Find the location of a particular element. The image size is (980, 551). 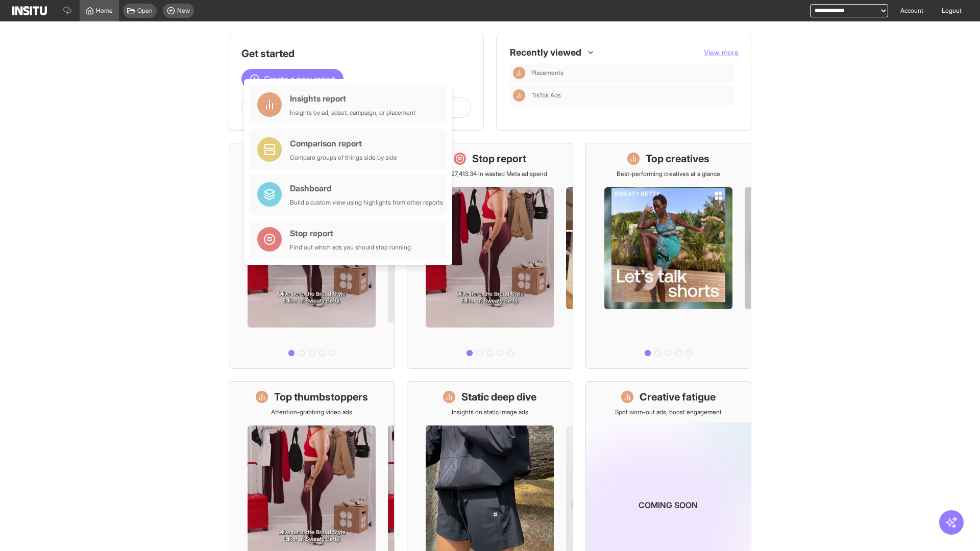

p: Attention-grabbing video ads is located at coordinates (311, 412).